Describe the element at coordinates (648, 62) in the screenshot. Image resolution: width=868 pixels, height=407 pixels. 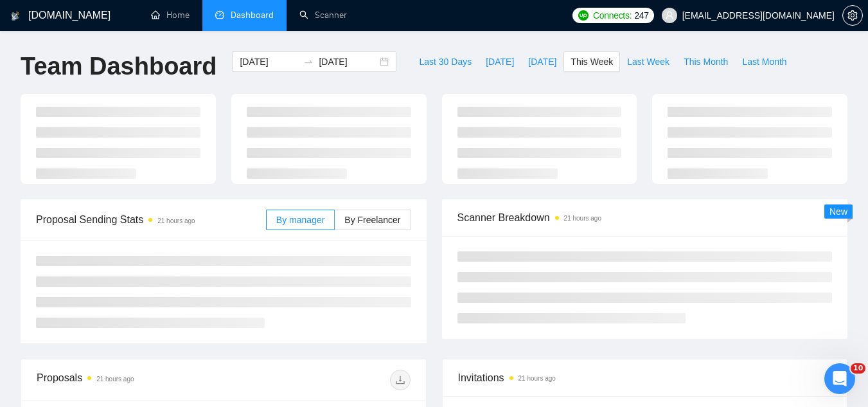
I see `span: Last Week` at that location.